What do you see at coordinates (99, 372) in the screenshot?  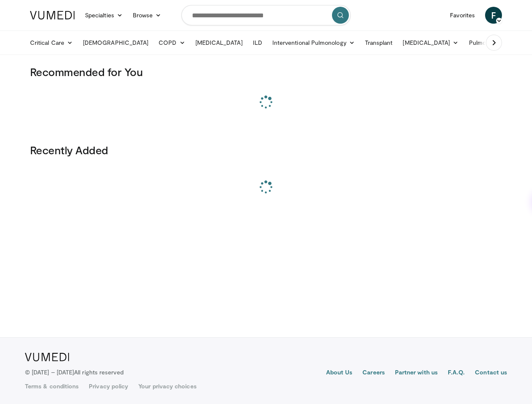 I see `span: All rights reserved` at bounding box center [99, 372].